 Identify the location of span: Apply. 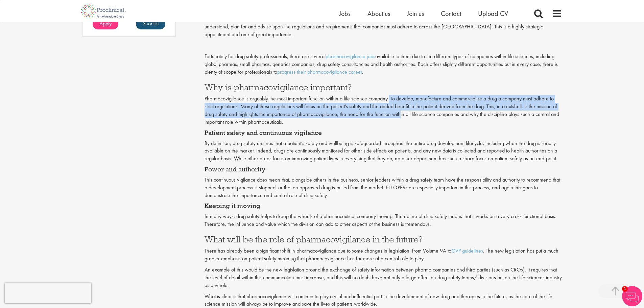
(106, 23).